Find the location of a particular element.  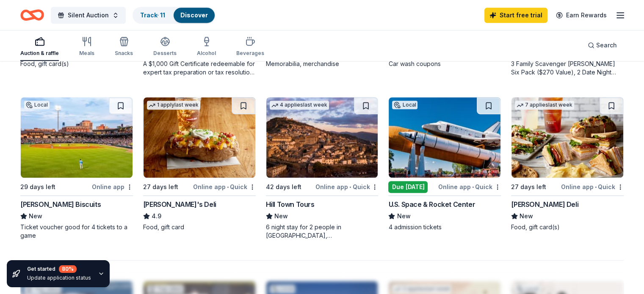

div: Get started is located at coordinates (59, 269).